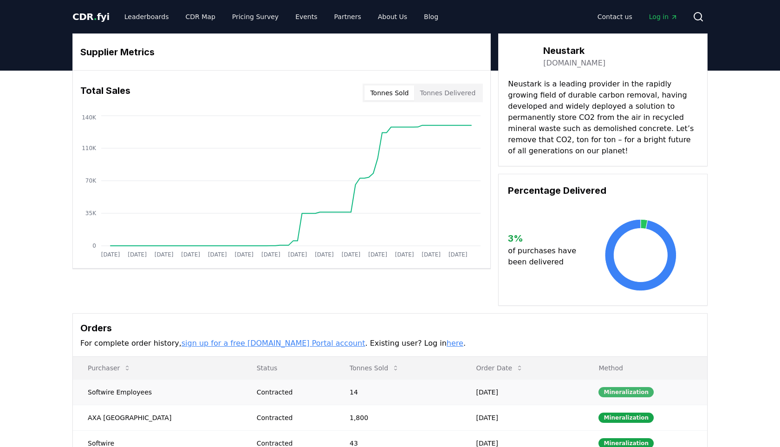 The height and width of the screenshot is (447, 780). Describe the element at coordinates (603, 190) in the screenshot. I see `h3: Percentage Delivered` at that location.